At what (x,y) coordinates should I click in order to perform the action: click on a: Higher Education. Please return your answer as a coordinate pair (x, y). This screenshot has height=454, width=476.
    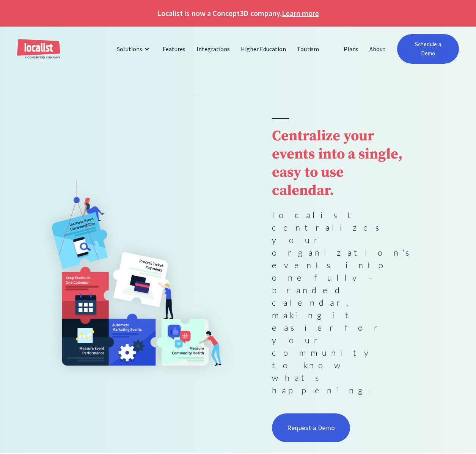
    Looking at the image, I should click on (264, 48).